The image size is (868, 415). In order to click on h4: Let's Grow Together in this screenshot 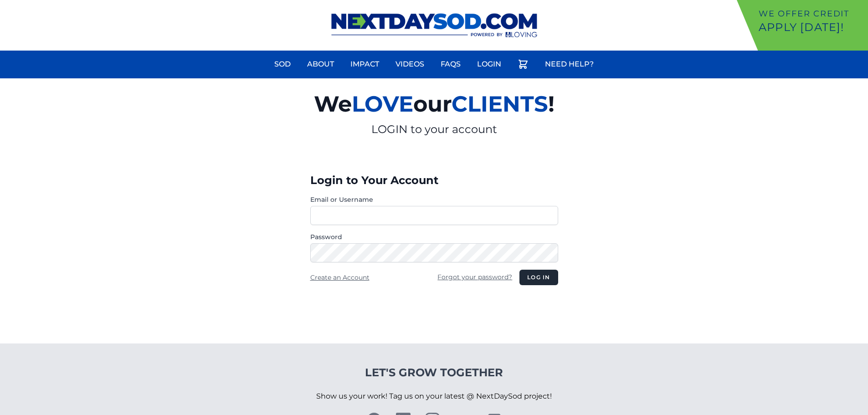, I will do `click(434, 373)`.